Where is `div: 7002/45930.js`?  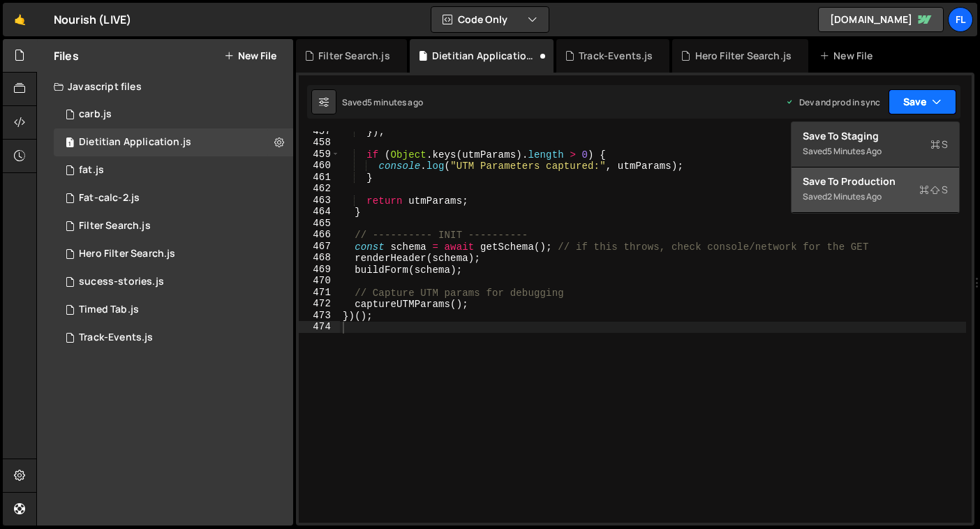 div: 7002/45930.js is located at coordinates (173, 142).